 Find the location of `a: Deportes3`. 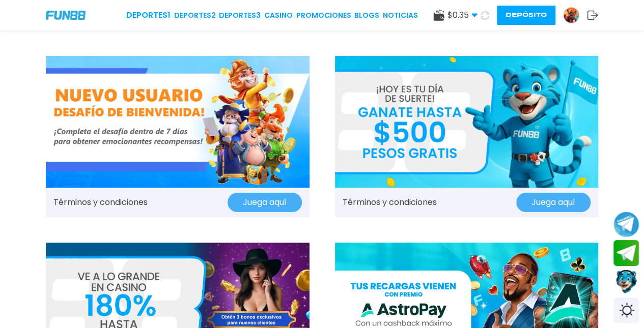

a: Deportes3 is located at coordinates (239, 15).